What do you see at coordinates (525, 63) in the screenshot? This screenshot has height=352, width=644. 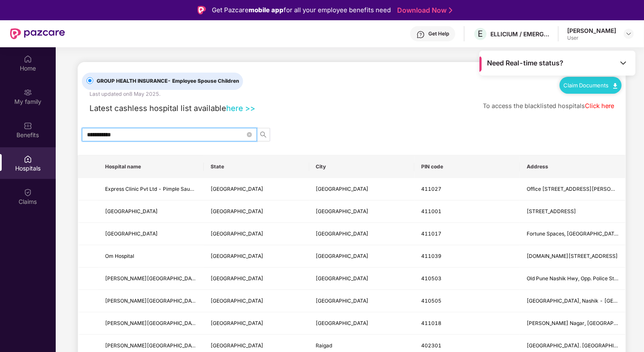 I see `span: Need Real-time status?` at bounding box center [525, 63].